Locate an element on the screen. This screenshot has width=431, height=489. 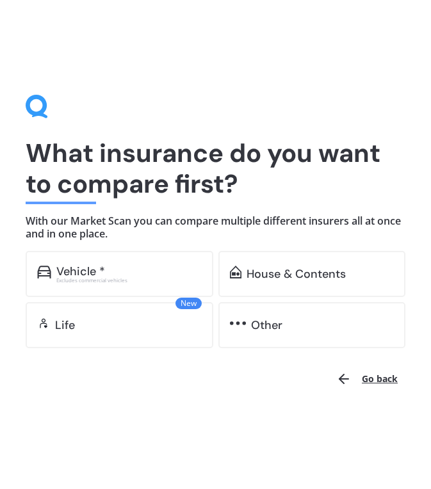
div: House & Contents is located at coordinates (296, 274).